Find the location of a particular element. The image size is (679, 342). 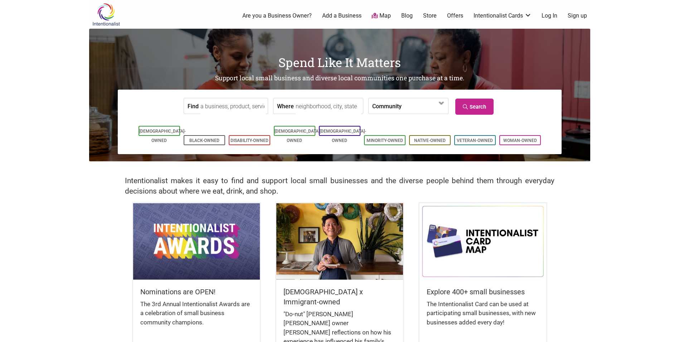

input: neighborhood, city, state is located at coordinates (328, 106).